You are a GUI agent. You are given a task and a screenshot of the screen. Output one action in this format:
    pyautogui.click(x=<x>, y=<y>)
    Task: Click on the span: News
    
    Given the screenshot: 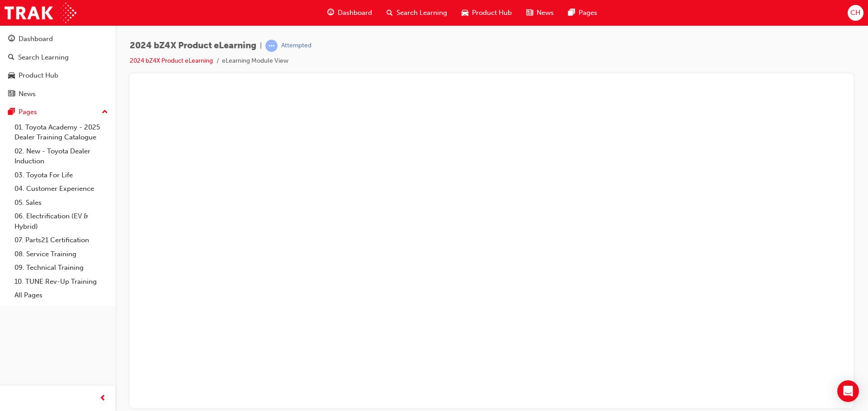 What is the action you would take?
    pyautogui.click(x=545, y=13)
    